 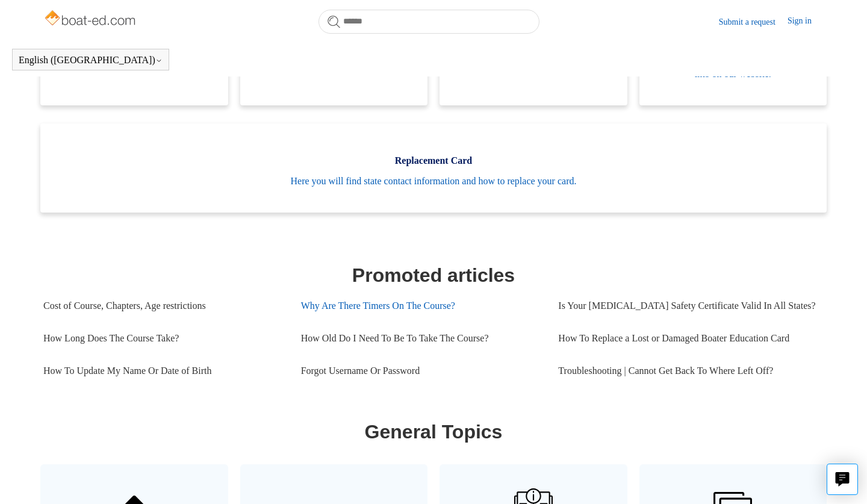 I want to click on span: Replacement Card, so click(x=434, y=161).